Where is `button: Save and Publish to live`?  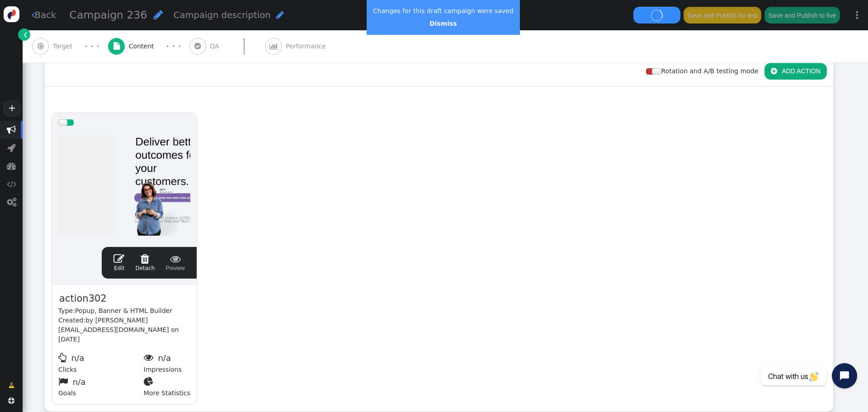 button: Save and Publish to live is located at coordinates (802, 15).